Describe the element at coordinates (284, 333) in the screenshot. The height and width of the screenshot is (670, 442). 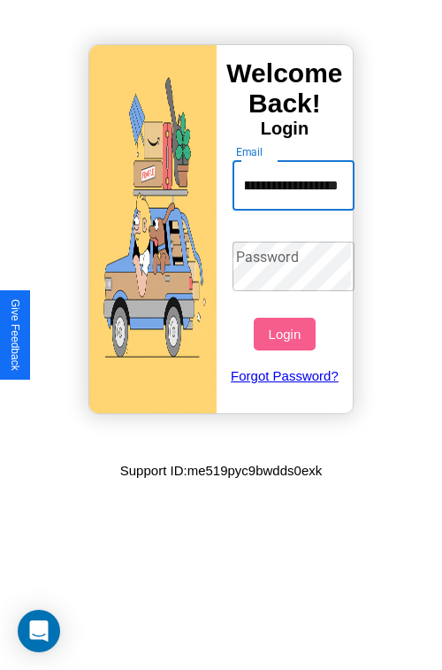
I see `button: Login` at that location.